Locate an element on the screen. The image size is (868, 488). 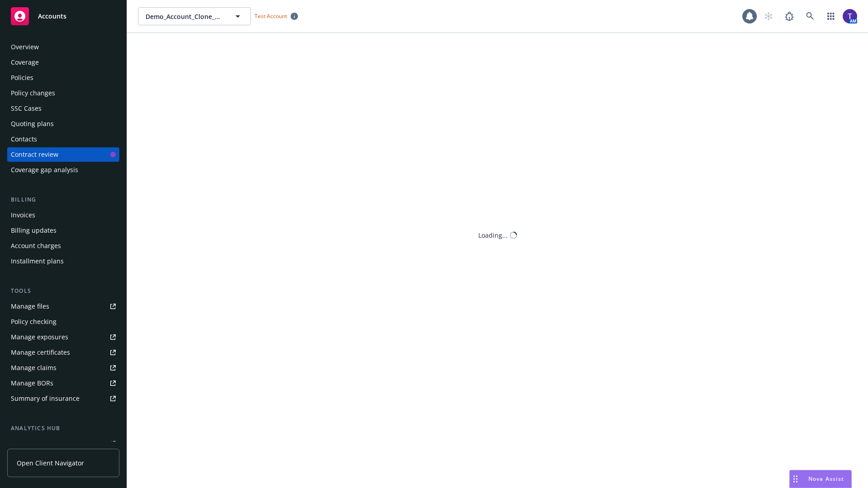
a: Coverage gap analysis is located at coordinates (63, 170).